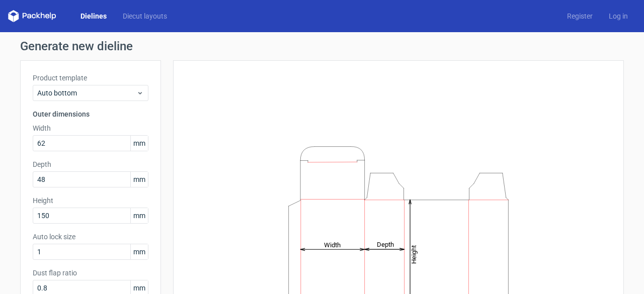 The width and height of the screenshot is (644, 294). Describe the element at coordinates (90, 237) in the screenshot. I see `label: Auto lock size` at that location.